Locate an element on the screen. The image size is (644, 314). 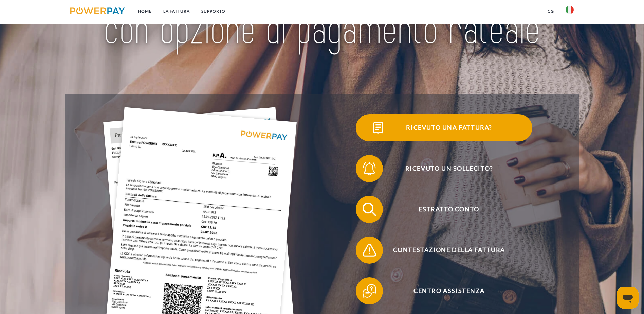
img: logo-powerpay.svg is located at coordinates (97, 11).